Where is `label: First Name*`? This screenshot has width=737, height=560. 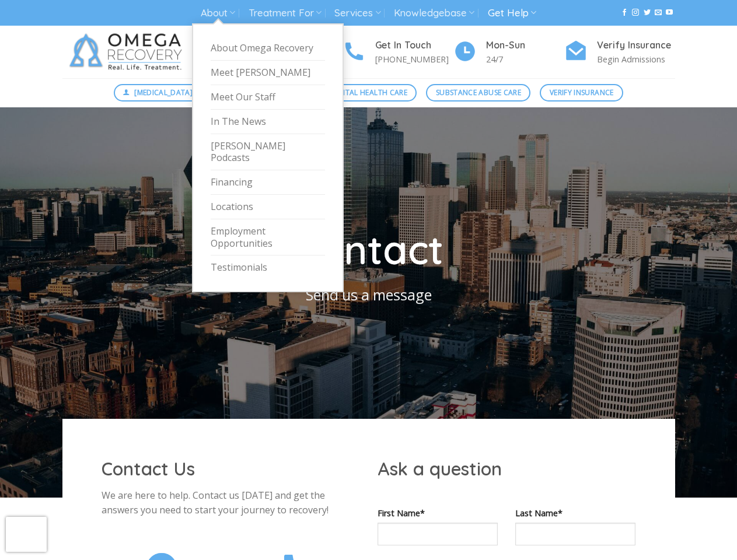
label: First Name* is located at coordinates (438, 513).